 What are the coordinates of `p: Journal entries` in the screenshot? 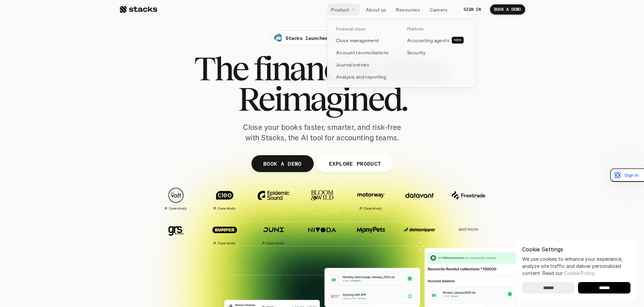 It's located at (353, 65).